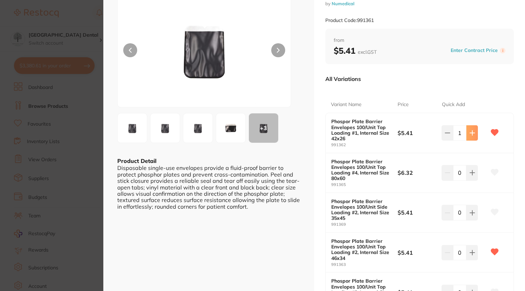 This screenshot has width=525, height=291. What do you see at coordinates (343, 79) in the screenshot?
I see `p: All Variations` at bounding box center [343, 79].